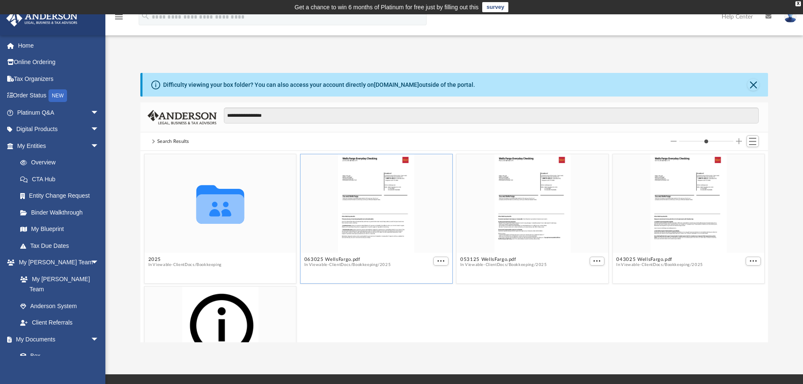 The image size is (803, 384). What do you see at coordinates (59, 323) in the screenshot?
I see `a: Client Referrals` at bounding box center [59, 323].